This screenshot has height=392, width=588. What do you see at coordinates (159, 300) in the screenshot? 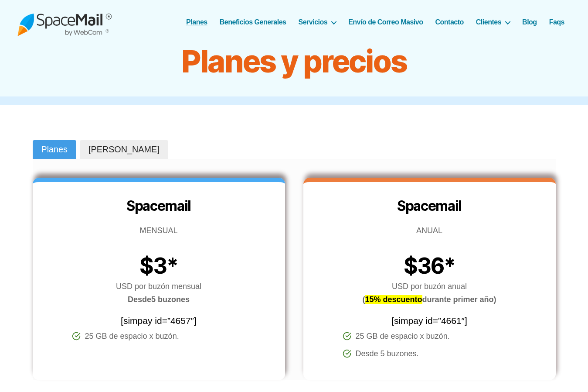
I see `strong: 5 buzones` at bounding box center [159, 300].